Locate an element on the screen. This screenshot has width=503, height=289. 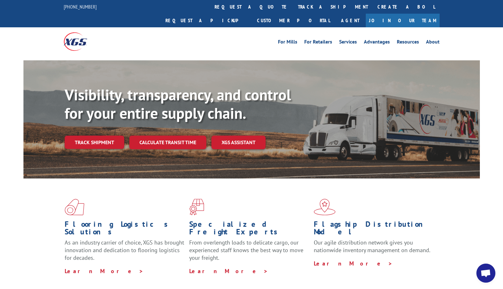
span: Our agile distribution network gives you nationwide inventory management on demand. is located at coordinates (372, 246).